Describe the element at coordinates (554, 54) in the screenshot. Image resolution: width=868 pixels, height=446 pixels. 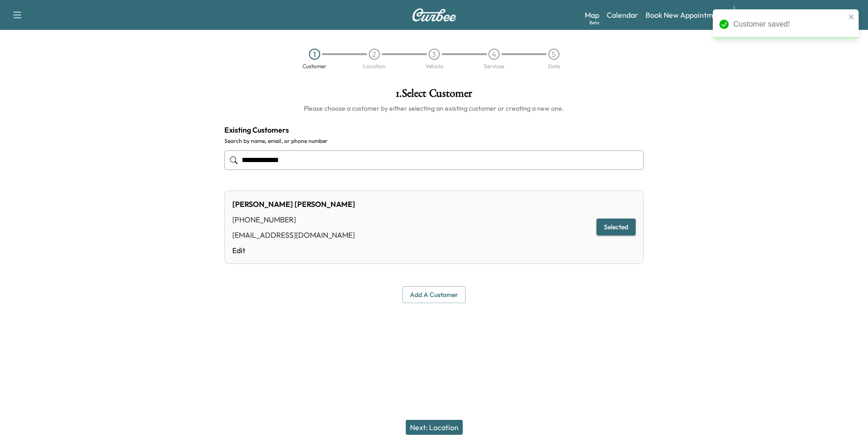
I see `div: 5` at that location.